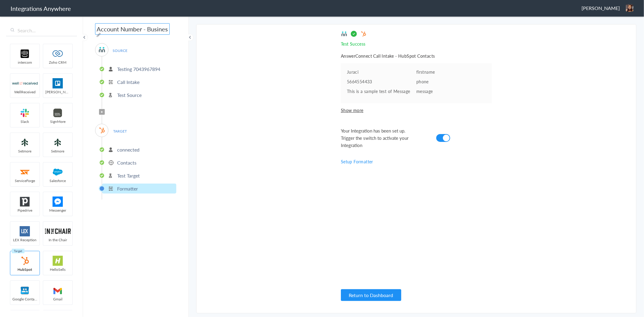 The image size is (644, 317). Describe the element at coordinates (58, 180) in the screenshot. I see `span: Salesforce` at that location.